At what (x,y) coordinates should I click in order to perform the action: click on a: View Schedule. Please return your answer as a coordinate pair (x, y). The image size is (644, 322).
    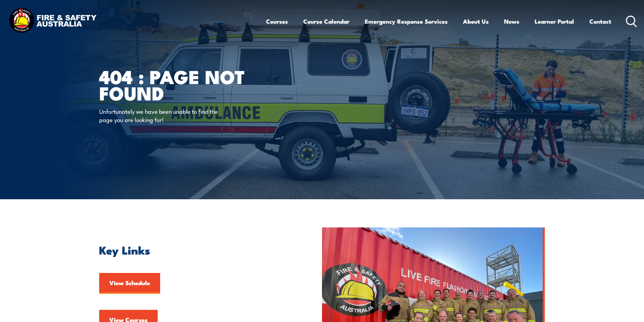
    Looking at the image, I should click on (129, 284).